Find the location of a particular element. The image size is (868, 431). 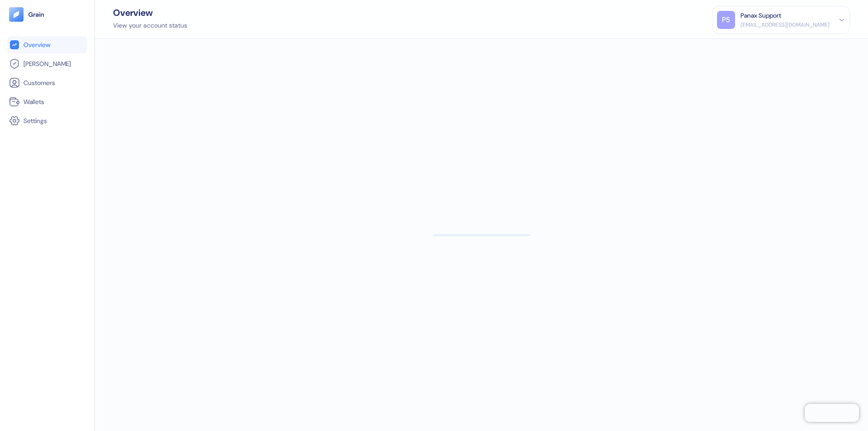

a: Customers is located at coordinates (47, 83).